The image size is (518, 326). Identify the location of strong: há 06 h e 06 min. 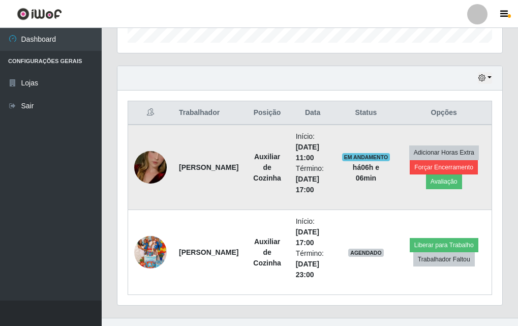
(366, 172).